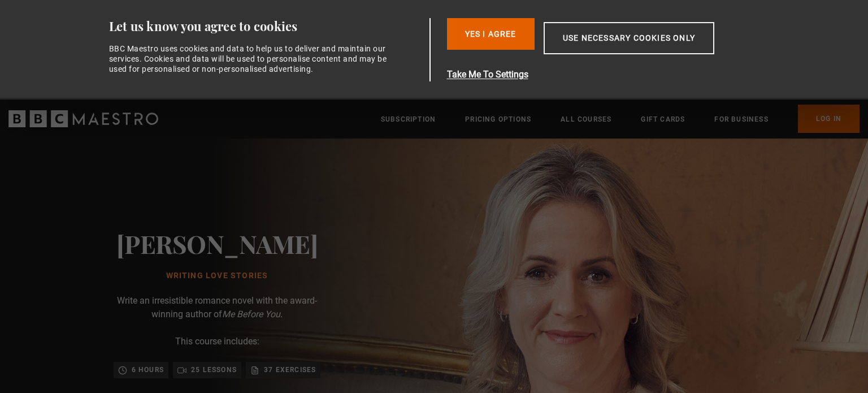  I want to click on i: Me Before You, so click(251, 314).